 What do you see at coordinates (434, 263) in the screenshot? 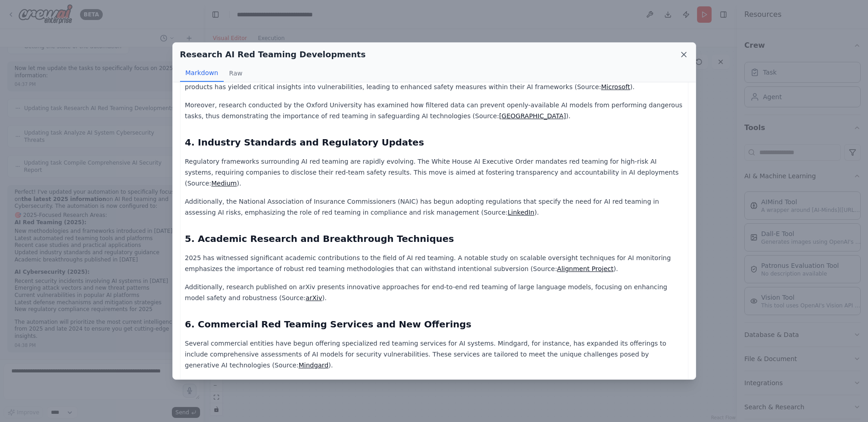
I see `p: 2025 has witnessed significant academic contributions to the field of AI red teaming. A notable s...` at bounding box center [434, 263].